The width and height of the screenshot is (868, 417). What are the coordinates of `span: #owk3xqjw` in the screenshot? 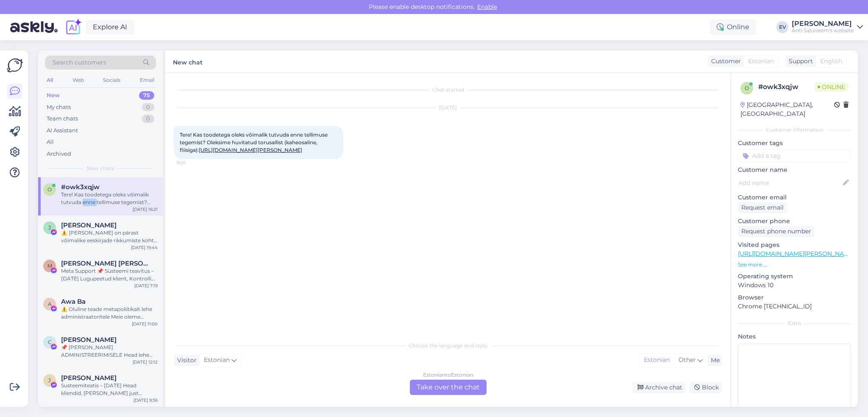 It's located at (80, 187).